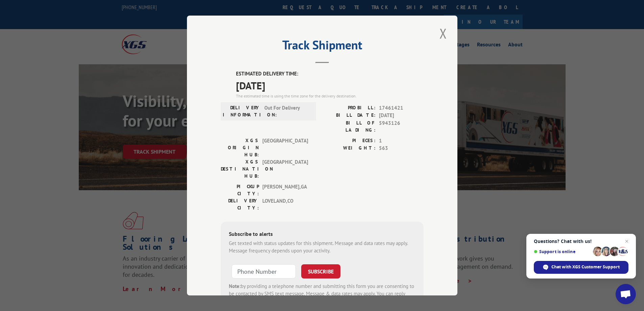 The image size is (644, 311). Describe the element at coordinates (322, 234) in the screenshot. I see `div: Subscribe to alerts` at that location.